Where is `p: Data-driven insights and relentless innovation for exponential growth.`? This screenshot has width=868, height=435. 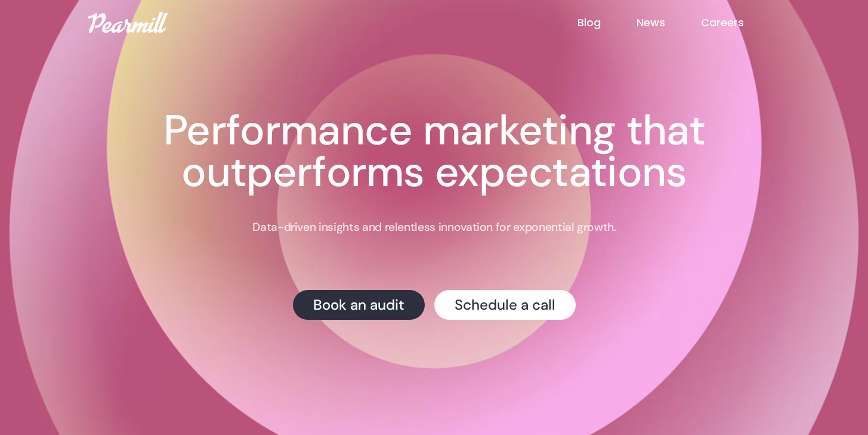
p: Data-driven insights and relentless innovation for exponential growth. is located at coordinates (433, 227).